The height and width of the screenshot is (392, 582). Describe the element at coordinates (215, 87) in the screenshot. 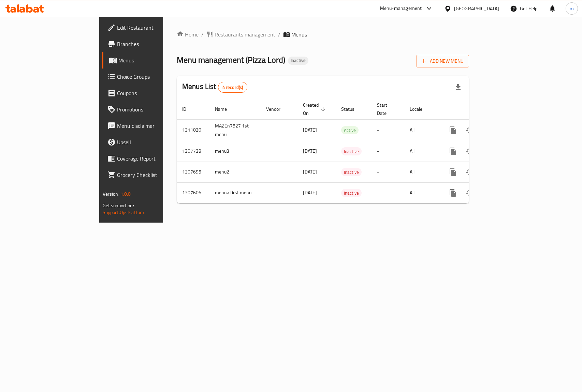

I see `h2: Menus List` at that location.